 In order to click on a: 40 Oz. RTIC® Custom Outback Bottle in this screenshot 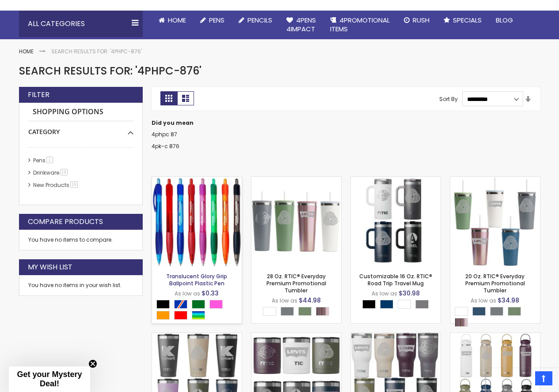, I will do `click(495, 336)`.